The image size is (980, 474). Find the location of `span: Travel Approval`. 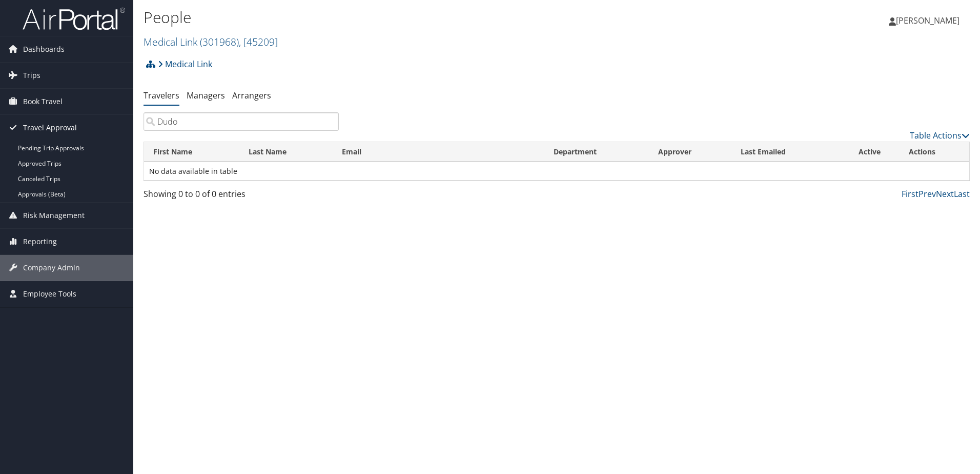

span: Travel Approval is located at coordinates (50, 127).